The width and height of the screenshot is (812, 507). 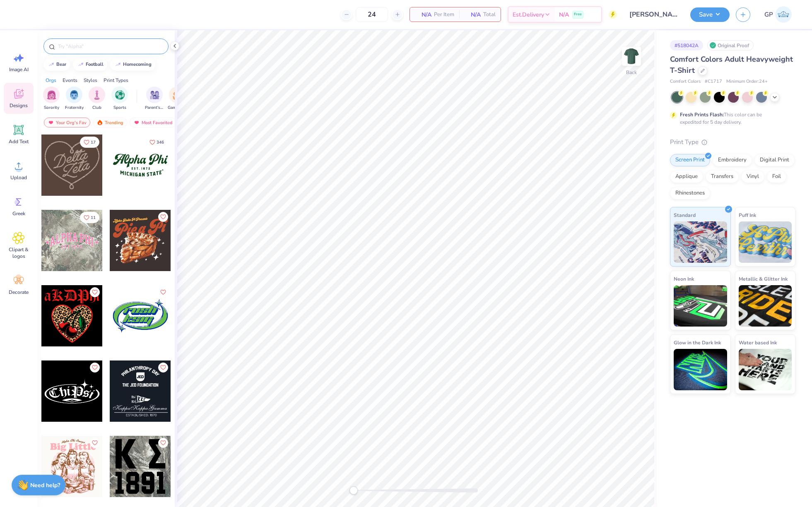 What do you see at coordinates (631, 56) in the screenshot?
I see `img: Back` at bounding box center [631, 56].